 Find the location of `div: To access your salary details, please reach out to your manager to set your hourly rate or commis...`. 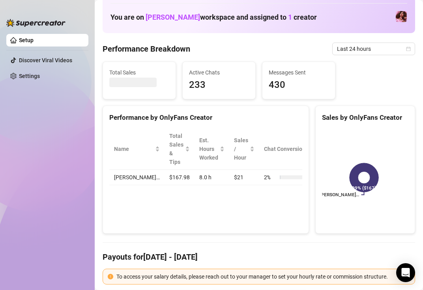

div: To access your salary details, please reach out to your manager to set your hourly rate or commis... is located at coordinates (263, 277).